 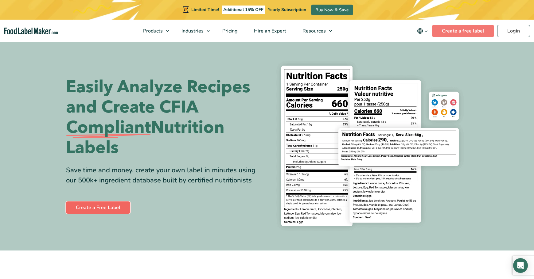 I want to click on a: Products, so click(x=154, y=31).